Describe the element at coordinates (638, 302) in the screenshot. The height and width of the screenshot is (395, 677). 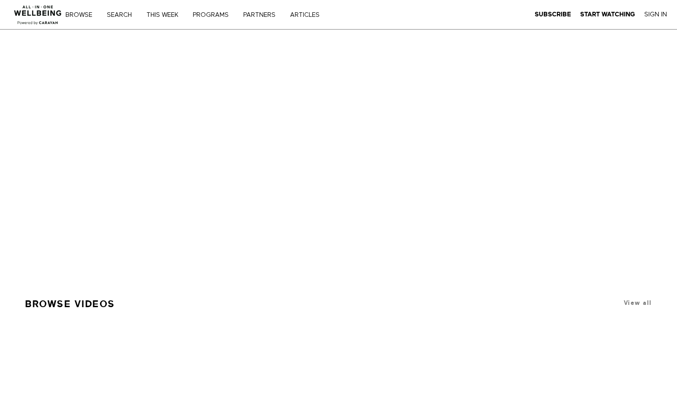
I see `a: View all` at that location.